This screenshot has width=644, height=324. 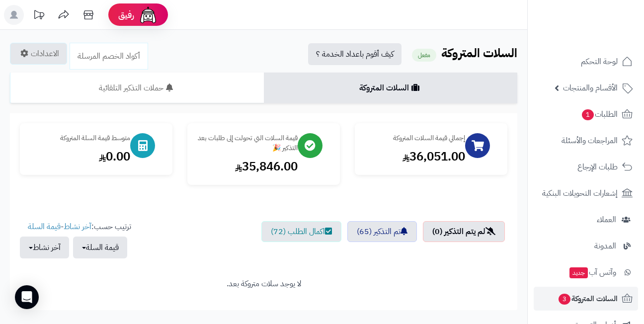 I want to click on a: العملاء, so click(x=586, y=220).